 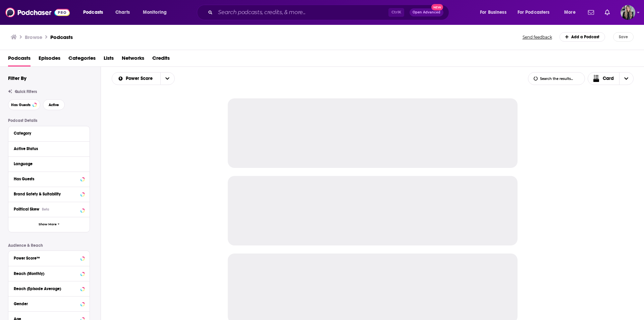 What do you see at coordinates (628, 12) in the screenshot?
I see `img: User Profile` at bounding box center [628, 12].